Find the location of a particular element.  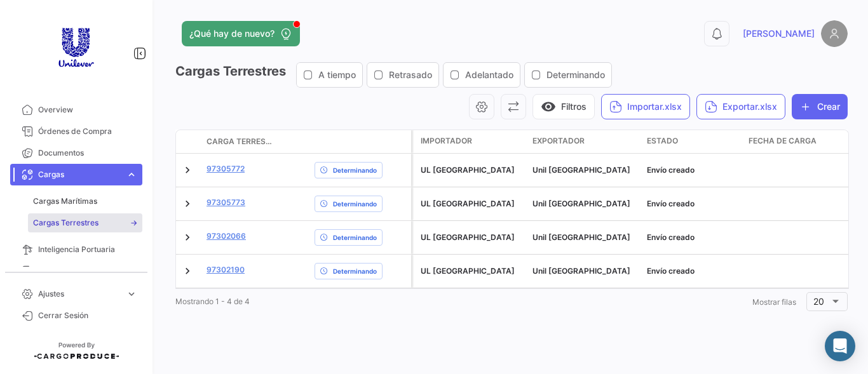

span: ¿Qué hay de nuevo? is located at coordinates (232, 33).